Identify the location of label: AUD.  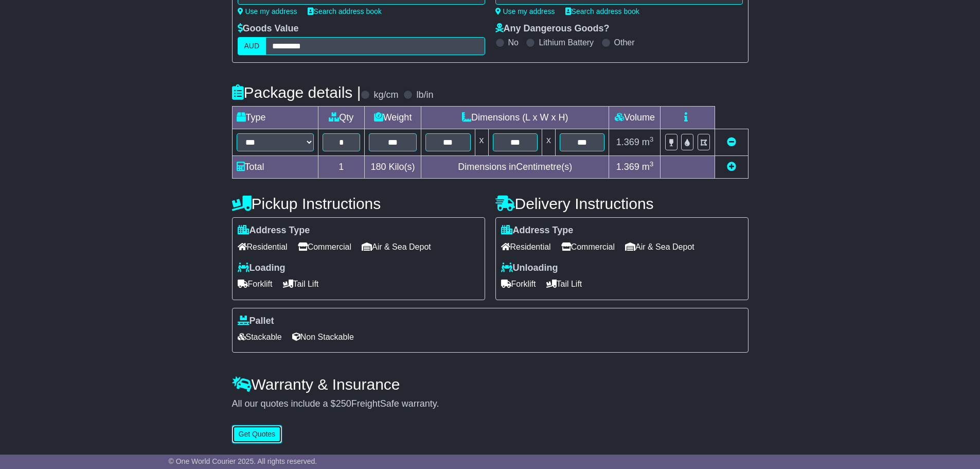
(252, 46).